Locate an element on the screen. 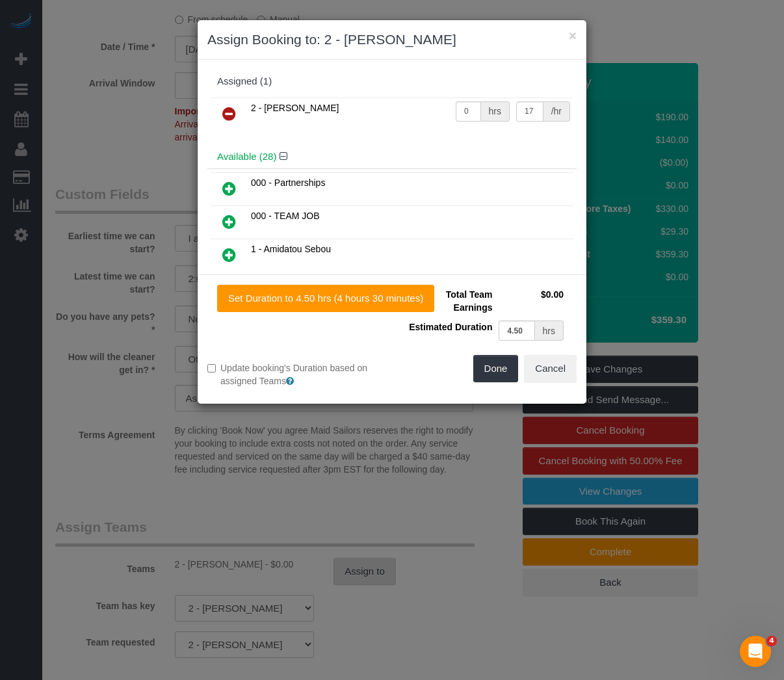 Image resolution: width=784 pixels, height=680 pixels. span: 1 - Amidatou Sebou is located at coordinates (290, 249).